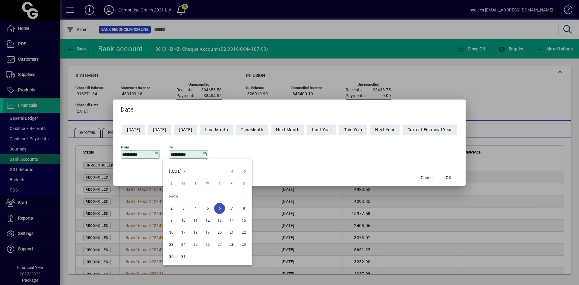  Describe the element at coordinates (231, 232) in the screenshot. I see `span: 21` at that location.